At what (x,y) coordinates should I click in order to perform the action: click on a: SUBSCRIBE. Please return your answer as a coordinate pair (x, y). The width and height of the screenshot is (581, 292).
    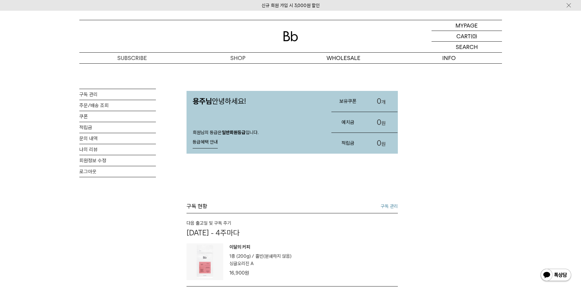
    Looking at the image, I should click on (132, 58).